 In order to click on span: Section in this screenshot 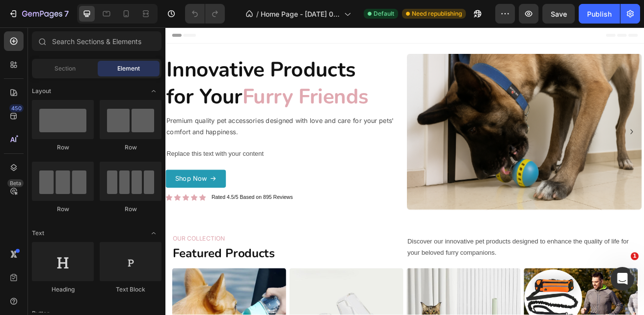, I will do `click(65, 68)`.